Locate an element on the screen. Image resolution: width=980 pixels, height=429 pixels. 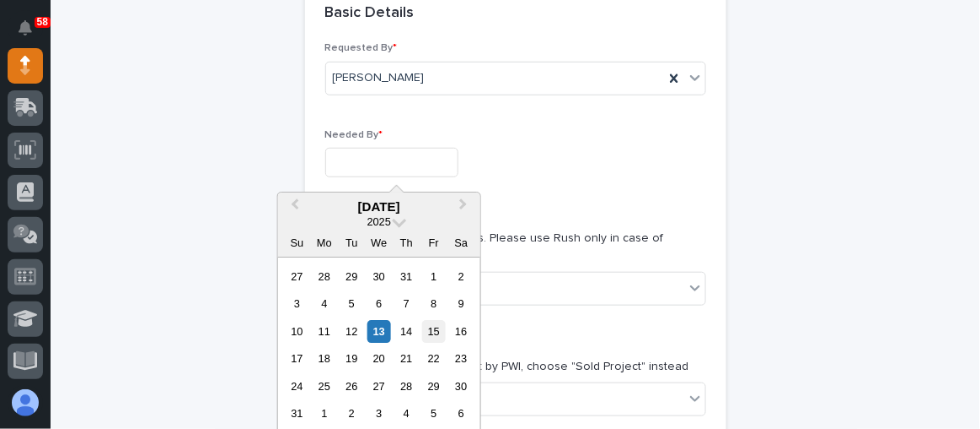
div: Choose Monday, August 4th, 2025 is located at coordinates (324, 304).